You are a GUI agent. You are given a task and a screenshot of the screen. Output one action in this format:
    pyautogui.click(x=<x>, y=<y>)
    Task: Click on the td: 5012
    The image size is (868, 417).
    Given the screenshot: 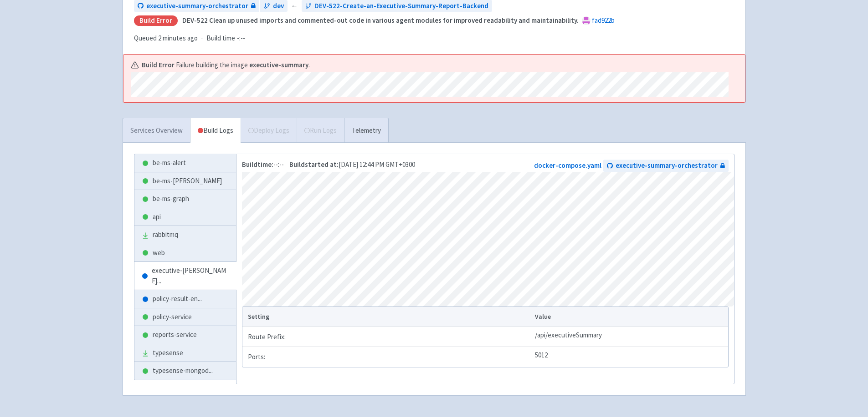 What is the action you would take?
    pyautogui.click(x=629, y=357)
    